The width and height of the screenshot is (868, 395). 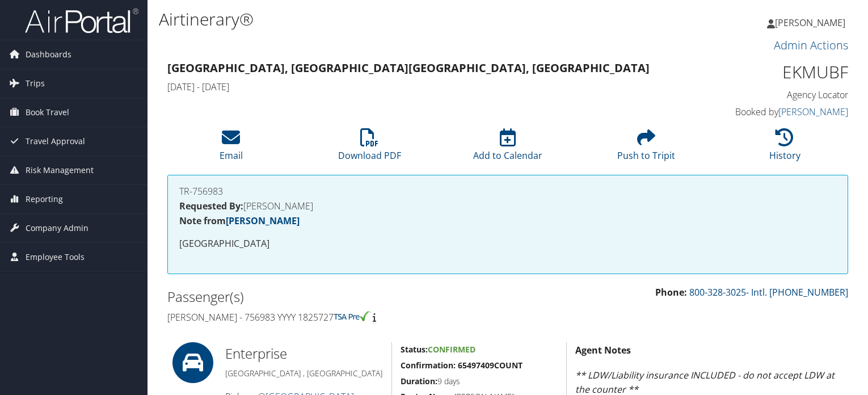 I want to click on span: Dashboards, so click(x=48, y=54).